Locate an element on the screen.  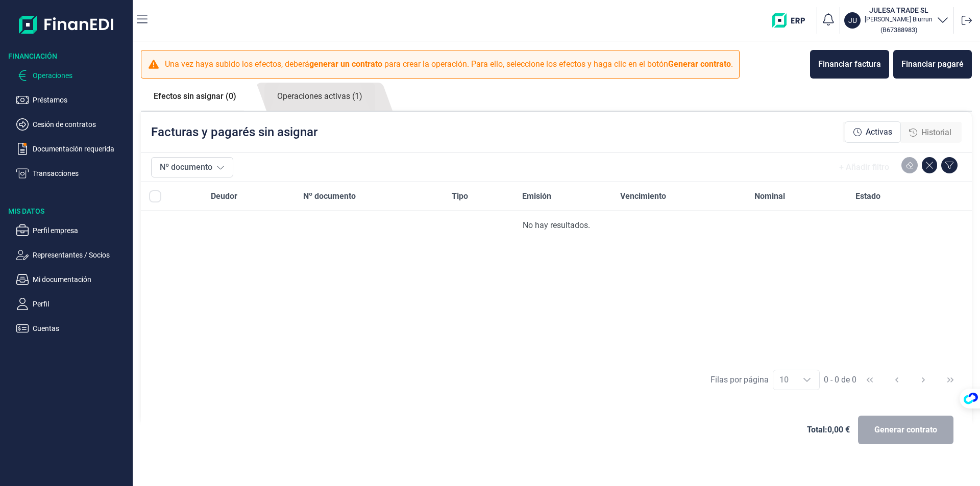
div: Financiar factura is located at coordinates (849, 64).